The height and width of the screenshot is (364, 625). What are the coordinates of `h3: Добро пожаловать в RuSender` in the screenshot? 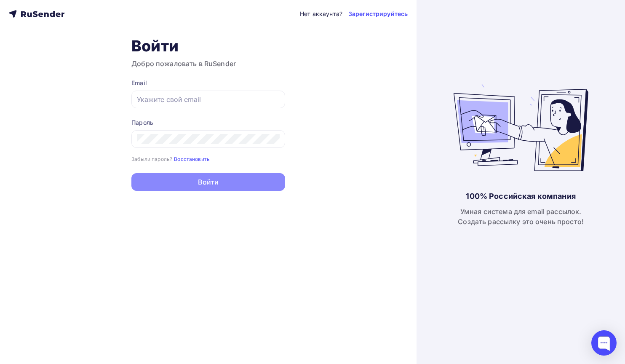 It's located at (208, 64).